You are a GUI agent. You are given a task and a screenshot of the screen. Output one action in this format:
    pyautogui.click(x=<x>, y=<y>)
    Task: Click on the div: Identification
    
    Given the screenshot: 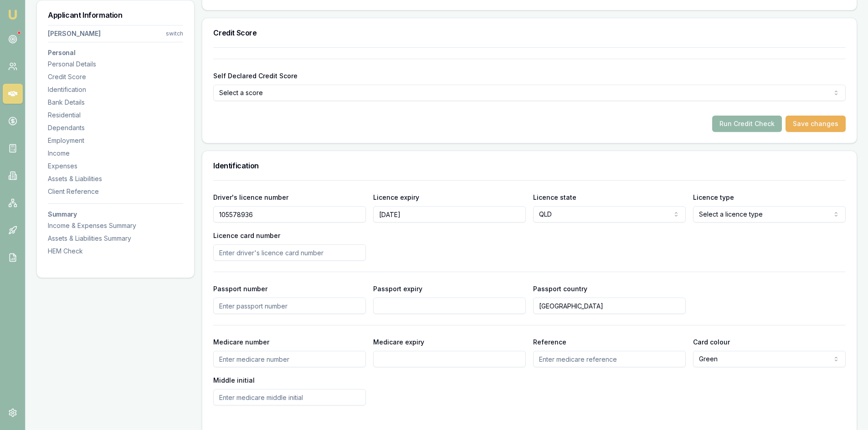 What is the action you would take?
    pyautogui.click(x=116, y=90)
    